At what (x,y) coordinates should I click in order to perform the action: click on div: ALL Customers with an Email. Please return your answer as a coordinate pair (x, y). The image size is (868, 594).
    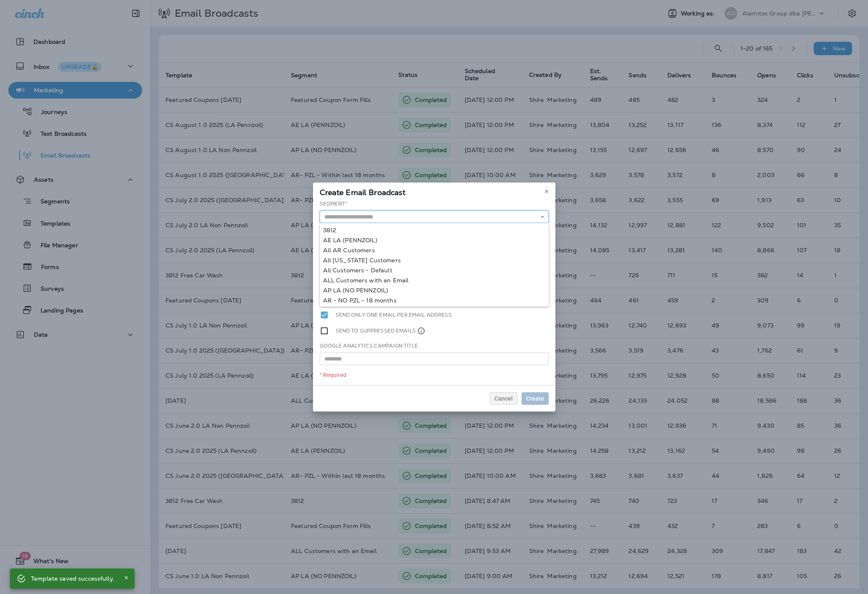
    Looking at the image, I should click on (434, 280).